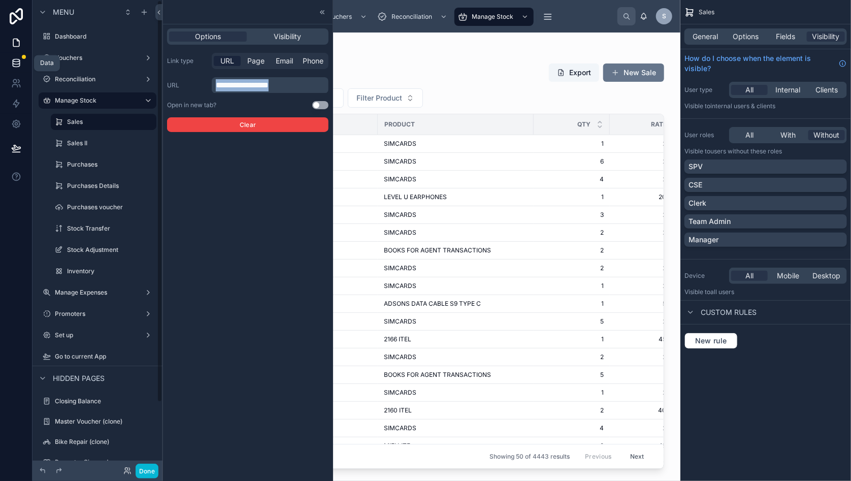 The height and width of the screenshot is (481, 851). I want to click on span: Clients, so click(827, 90).